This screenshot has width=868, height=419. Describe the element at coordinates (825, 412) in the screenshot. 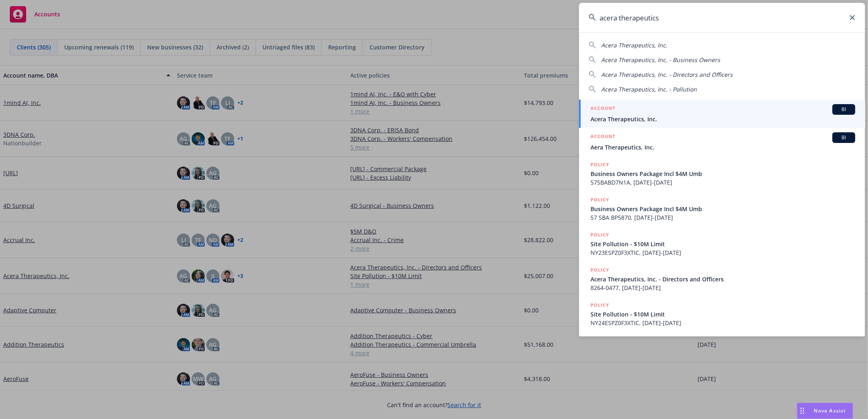

I see `button: Nova Assist` at that location.